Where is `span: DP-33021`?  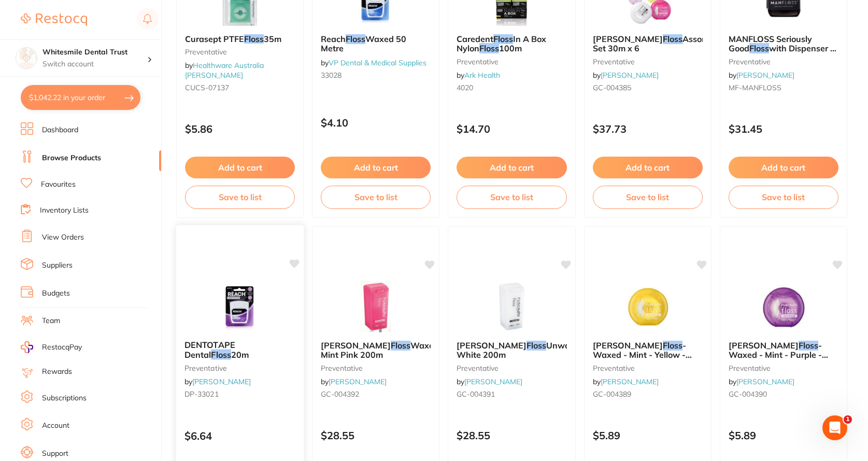
span: DP-33021 is located at coordinates (202, 394).